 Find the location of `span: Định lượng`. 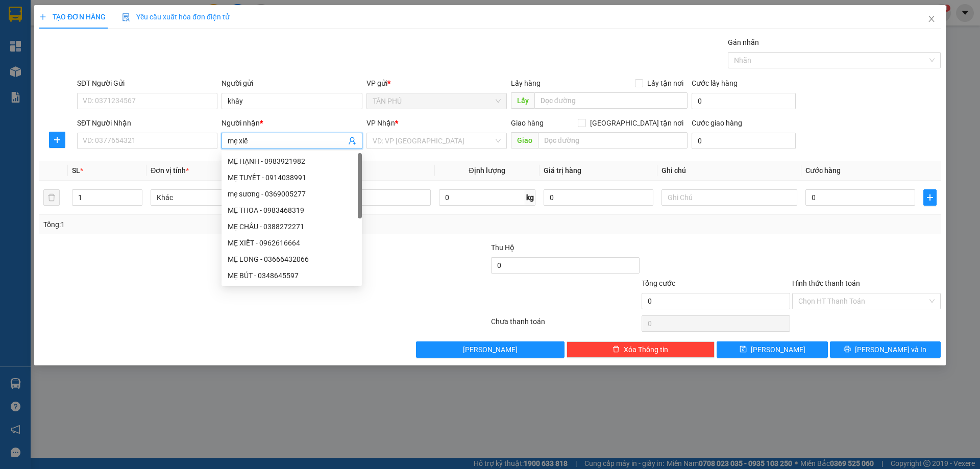

span: Định lượng is located at coordinates (487, 170).